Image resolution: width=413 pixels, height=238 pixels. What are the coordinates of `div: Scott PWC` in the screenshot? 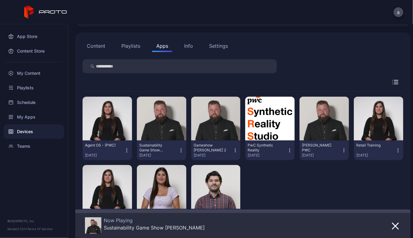 It's located at (319, 148).